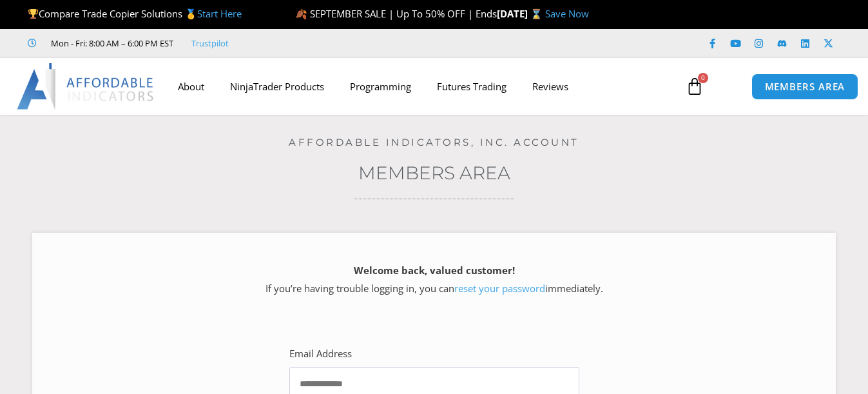 The image size is (868, 394). I want to click on a: Futures Trading, so click(471, 86).